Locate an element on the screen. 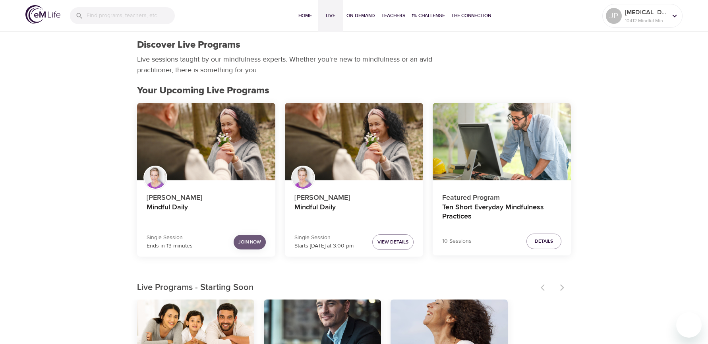  h2: Your Upcoming Live Programs is located at coordinates (354, 91).